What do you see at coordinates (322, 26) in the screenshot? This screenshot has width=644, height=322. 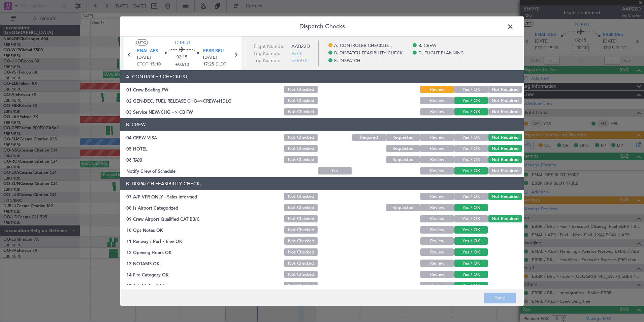 I see `header: Dispatch Checks` at bounding box center [322, 26].